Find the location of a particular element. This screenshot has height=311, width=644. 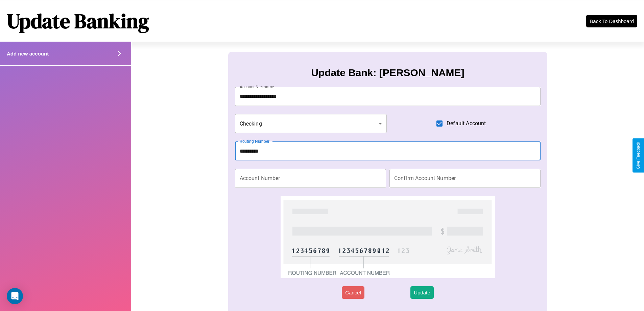

div: Open Intercom Messenger is located at coordinates (15, 296).